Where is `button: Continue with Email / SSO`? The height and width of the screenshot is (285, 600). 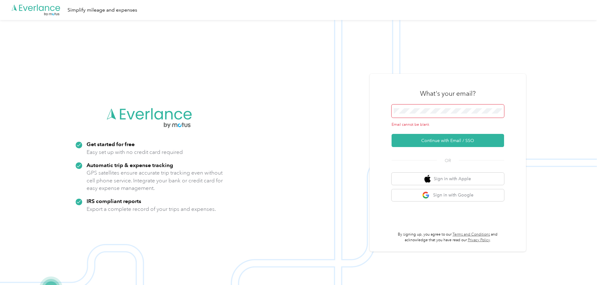 button: Continue with Email / SSO is located at coordinates (448, 140).